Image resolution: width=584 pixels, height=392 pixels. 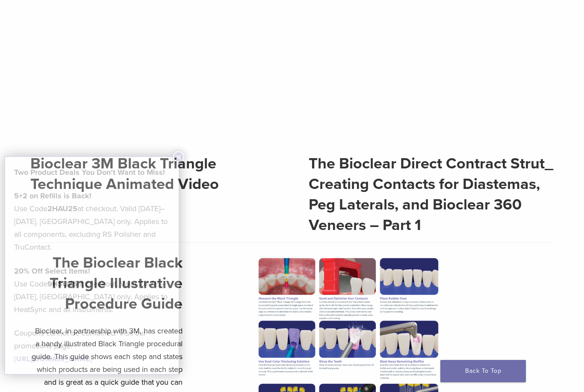 I want to click on strong: 2HAU25, so click(x=62, y=209).